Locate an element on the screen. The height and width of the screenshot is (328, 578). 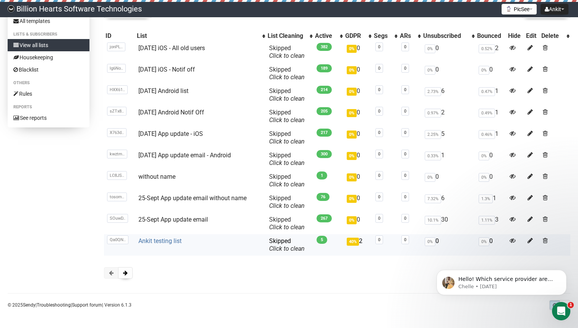
span: 2.73% is located at coordinates (433, 91).